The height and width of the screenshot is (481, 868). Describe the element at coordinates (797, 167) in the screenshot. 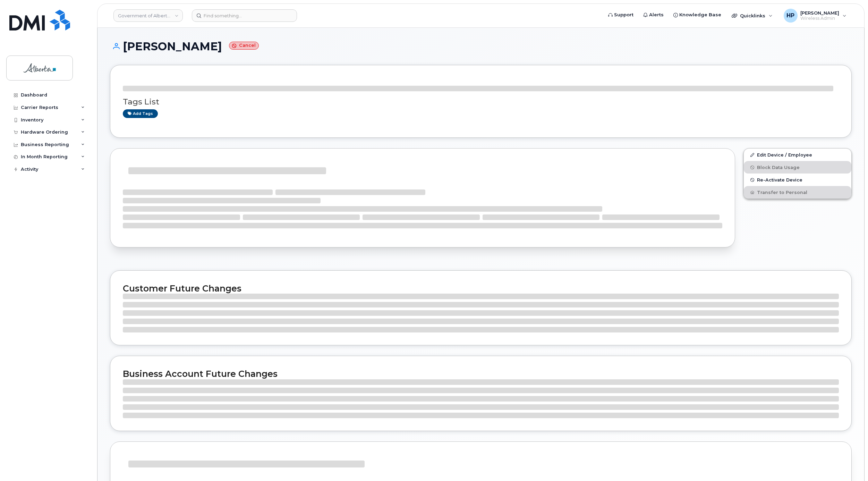

I see `button: Block Data Usage` at that location.